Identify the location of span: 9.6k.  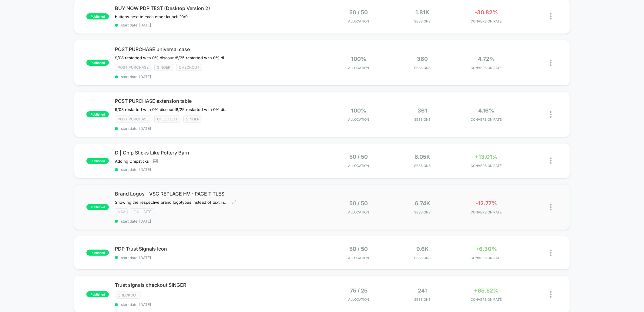
(422, 248).